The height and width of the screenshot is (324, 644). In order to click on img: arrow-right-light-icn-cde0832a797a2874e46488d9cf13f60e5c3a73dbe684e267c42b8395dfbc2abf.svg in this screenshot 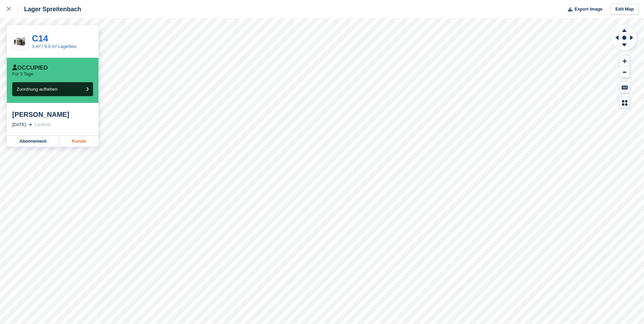, I will do `click(30, 125)`.